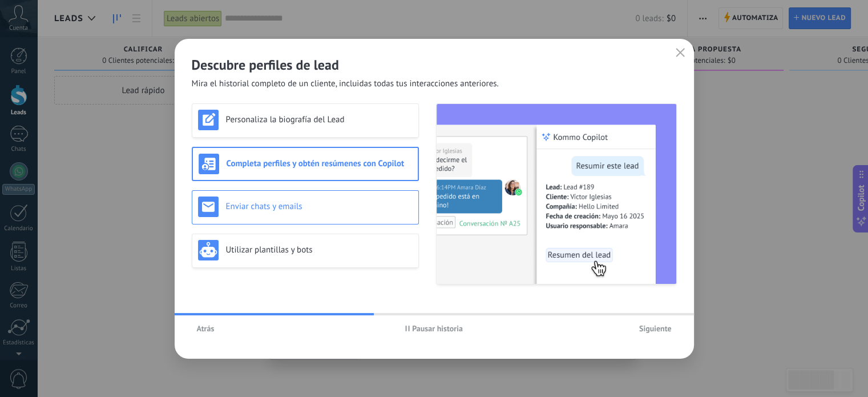 The width and height of the screenshot is (868, 397). Describe the element at coordinates (205, 329) in the screenshot. I see `button: Atrás` at that location.